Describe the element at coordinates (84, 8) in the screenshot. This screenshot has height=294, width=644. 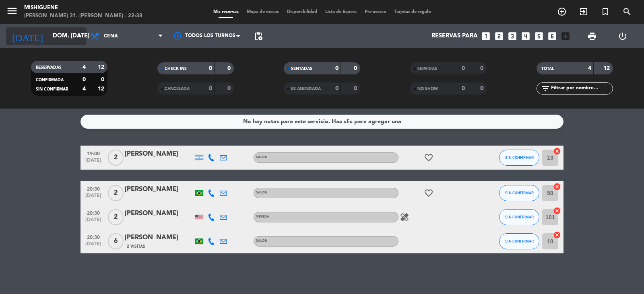
I see `div: Mishiguene` at that location.